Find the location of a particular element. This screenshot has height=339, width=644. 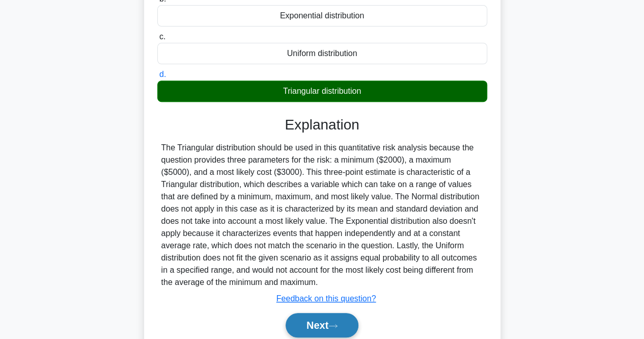

div: The Triangular distribution should be used in this quantitative risk analysis because the questio... is located at coordinates (322, 215).